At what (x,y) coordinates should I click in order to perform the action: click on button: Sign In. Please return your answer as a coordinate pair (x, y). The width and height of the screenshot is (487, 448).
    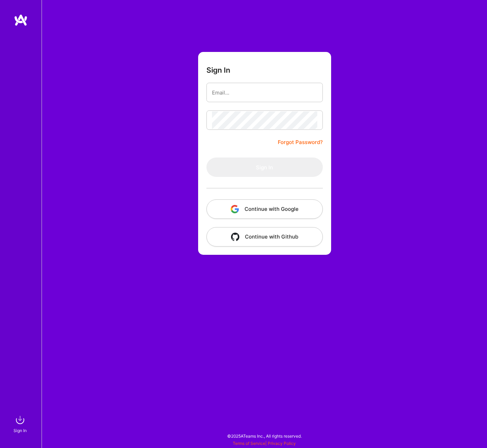
    Looking at the image, I should click on (264, 167).